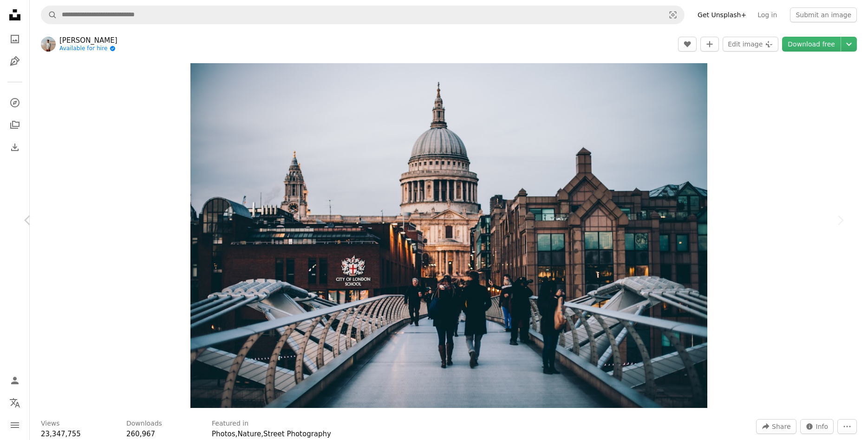 The height and width of the screenshot is (440, 868). What do you see at coordinates (750, 44) in the screenshot?
I see `button: Edit image` at bounding box center [750, 44].